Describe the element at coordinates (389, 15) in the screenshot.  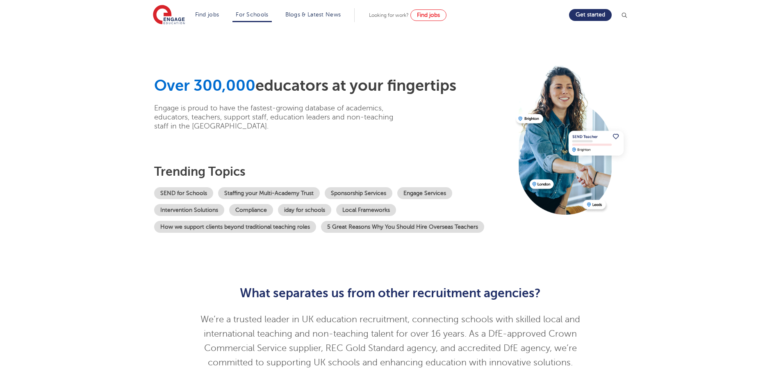
I see `span: Looking for work?` at that location.